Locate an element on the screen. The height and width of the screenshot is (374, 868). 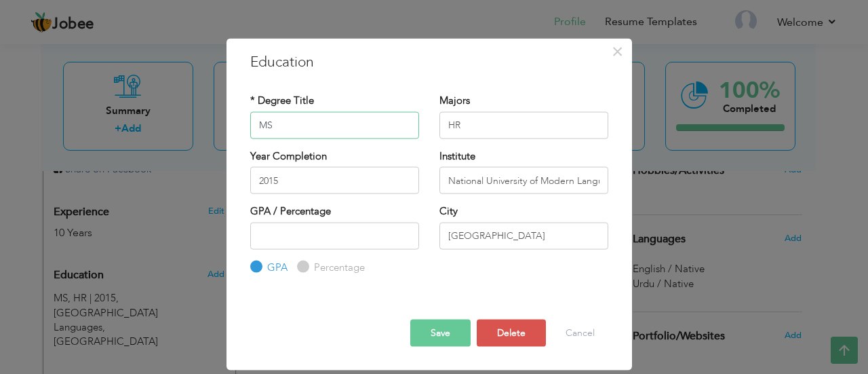
label: City is located at coordinates (449, 211).